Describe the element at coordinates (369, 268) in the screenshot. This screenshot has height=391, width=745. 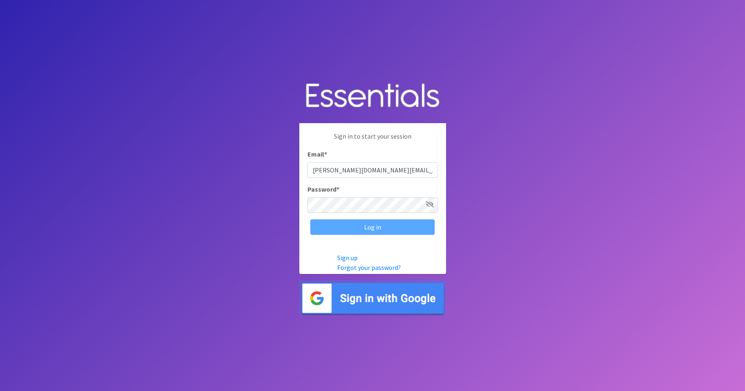
I see `a: Forgot your password?` at that location.